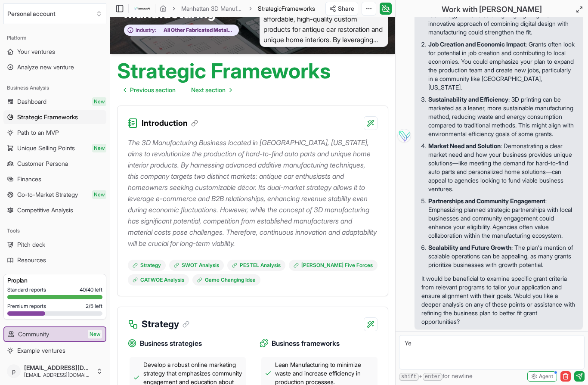 This screenshot has width=588, height=385. What do you see at coordinates (146, 30) in the screenshot?
I see `span: Industry:` at bounding box center [146, 30].